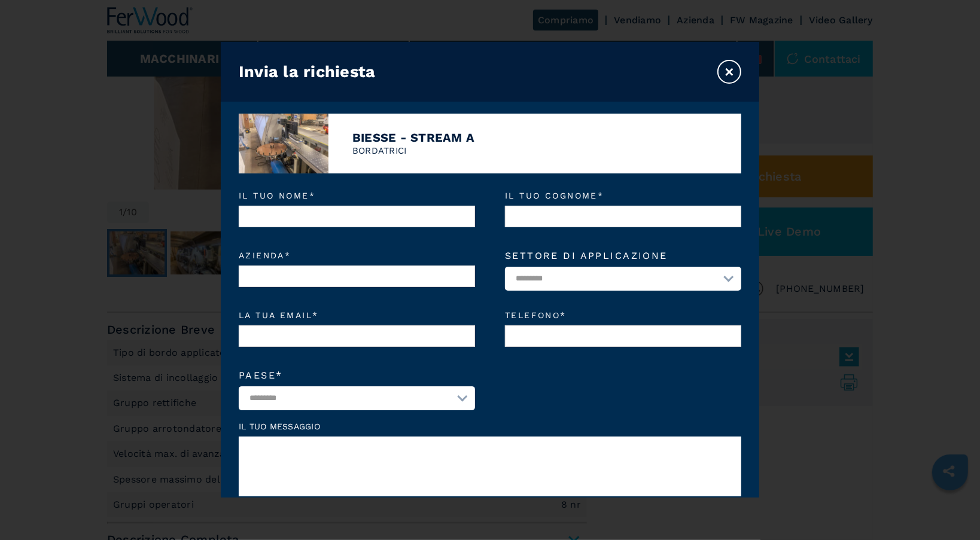 Image resolution: width=980 pixels, height=540 pixels. I want to click on label: Il tuo messaggio, so click(490, 426).